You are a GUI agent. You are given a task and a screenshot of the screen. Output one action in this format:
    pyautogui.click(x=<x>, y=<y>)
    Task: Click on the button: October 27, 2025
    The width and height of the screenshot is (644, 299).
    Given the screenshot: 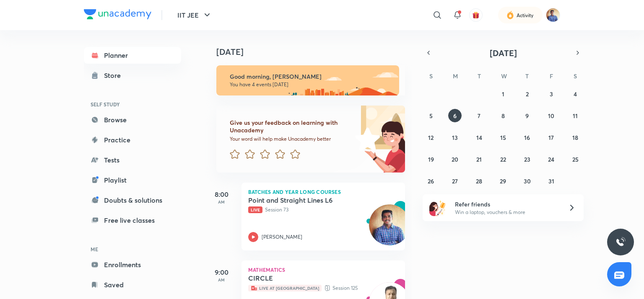 What is the action you would take?
    pyautogui.click(x=455, y=181)
    